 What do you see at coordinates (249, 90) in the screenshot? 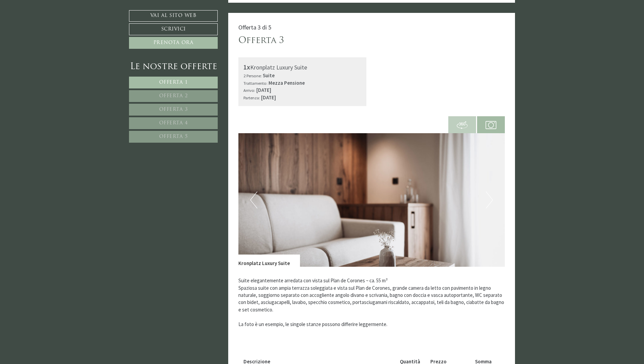
I see `small: Arrivo:` at bounding box center [249, 90].